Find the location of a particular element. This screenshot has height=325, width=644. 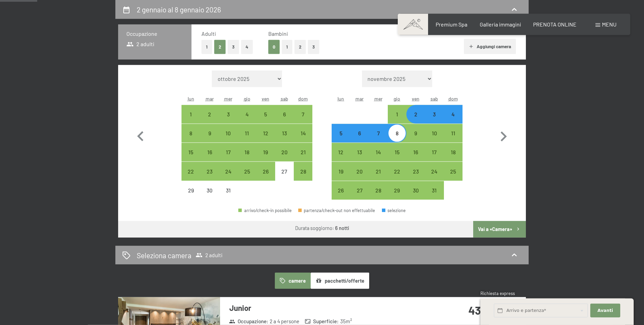

button: Mese precedente is located at coordinates (141, 136).